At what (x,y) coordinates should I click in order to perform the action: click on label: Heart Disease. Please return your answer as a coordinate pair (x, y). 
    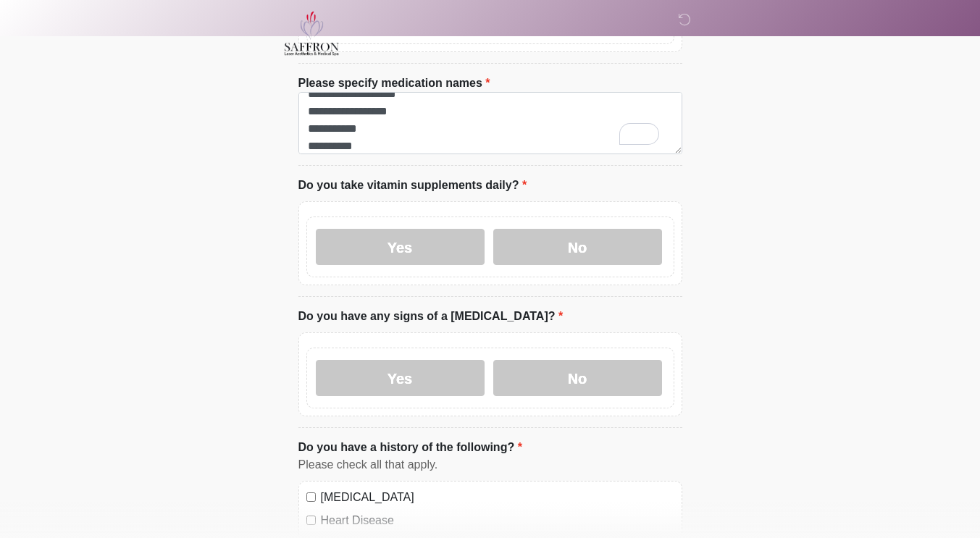
    Looking at the image, I should click on (498, 521).